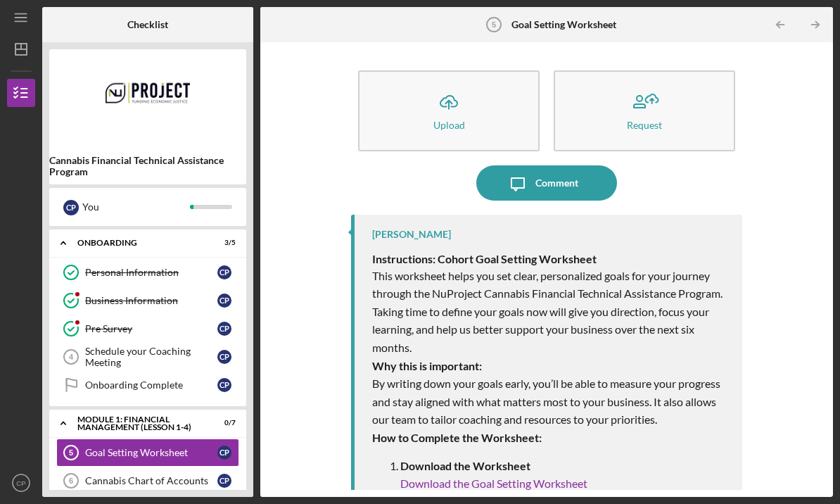  I want to click on div: Onboarding Complete, so click(151, 385).